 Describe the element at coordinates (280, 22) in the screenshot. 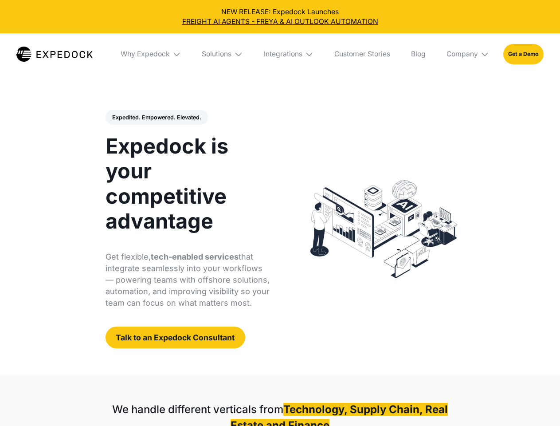

I see `a: FREIGHT AI AGENTS - FREYA & AI OUTLOOK AUTOMATION` at that location.